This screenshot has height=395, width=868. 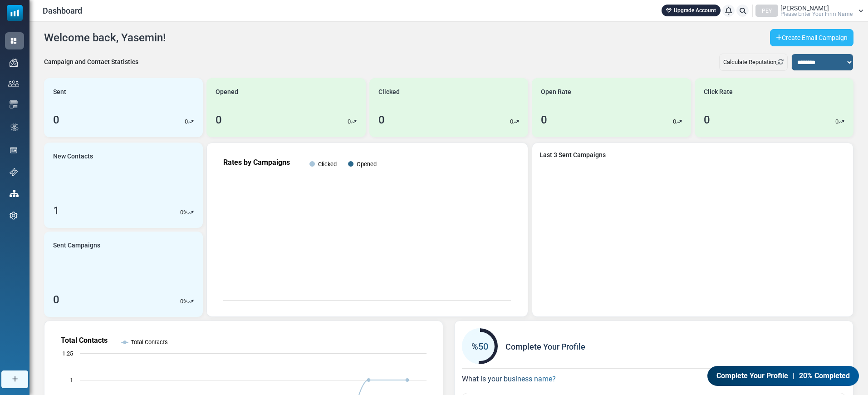 I want to click on text: 1.25, so click(x=68, y=353).